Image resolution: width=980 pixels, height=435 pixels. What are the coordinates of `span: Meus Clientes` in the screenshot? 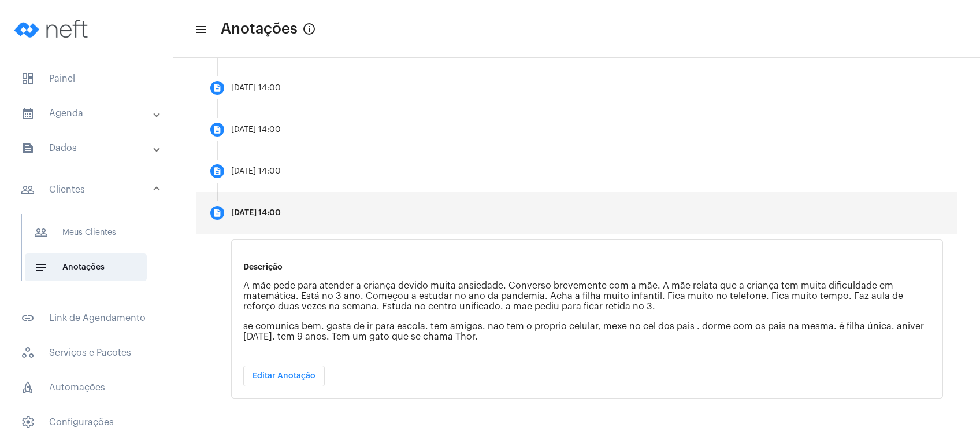 It's located at (85, 232).